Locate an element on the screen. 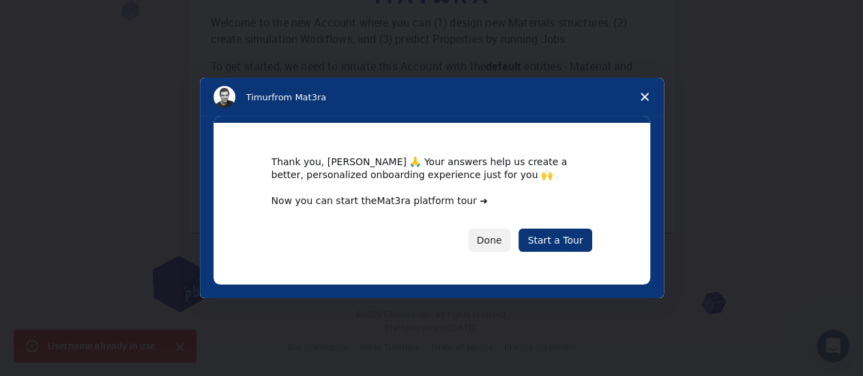  span: Timur is located at coordinates (259, 97).